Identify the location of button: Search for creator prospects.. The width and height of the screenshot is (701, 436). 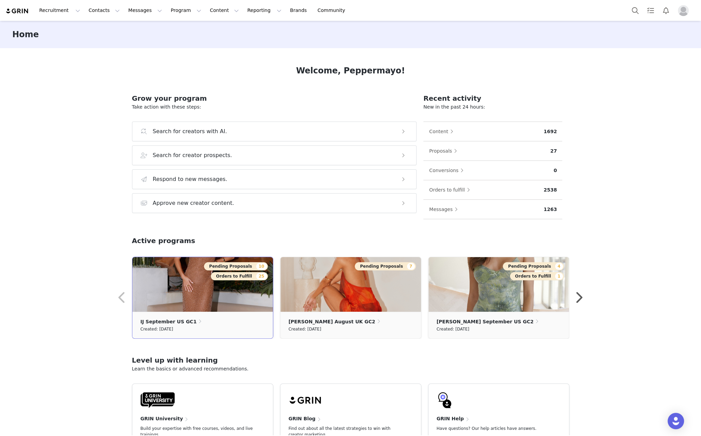
(274, 155).